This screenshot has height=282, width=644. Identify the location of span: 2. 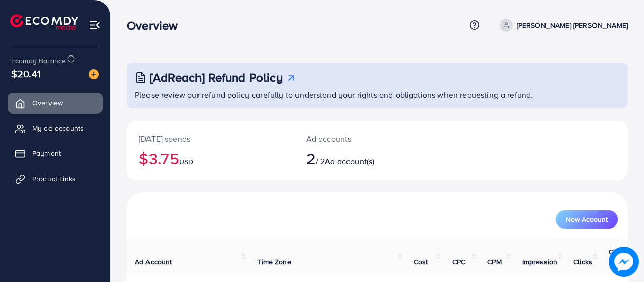
(310, 158).